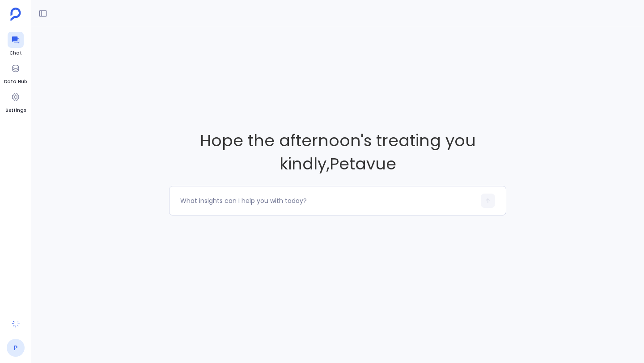  I want to click on span: Data Hub, so click(15, 82).